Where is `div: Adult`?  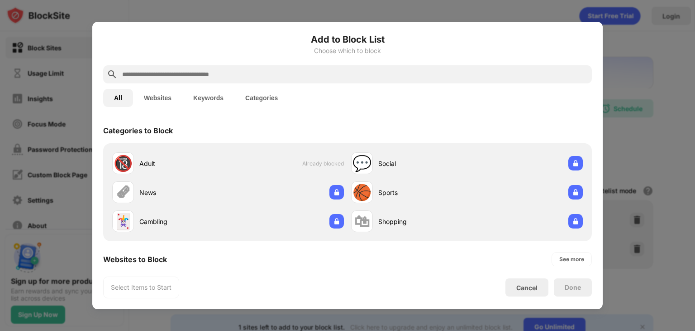
div: Adult is located at coordinates (184, 163).